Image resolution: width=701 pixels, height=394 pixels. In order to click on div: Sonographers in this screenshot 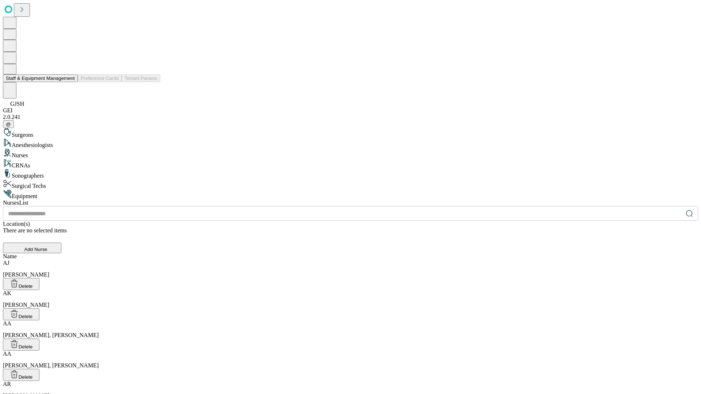, I will do `click(351, 174)`.